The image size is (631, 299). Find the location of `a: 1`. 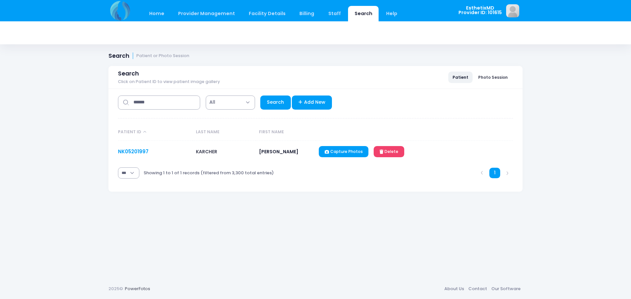

a: 1 is located at coordinates (494, 173).